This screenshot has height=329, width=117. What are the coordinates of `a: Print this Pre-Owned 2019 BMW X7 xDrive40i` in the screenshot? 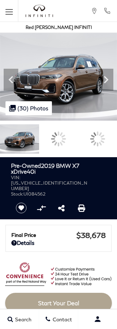 It's located at (82, 208).